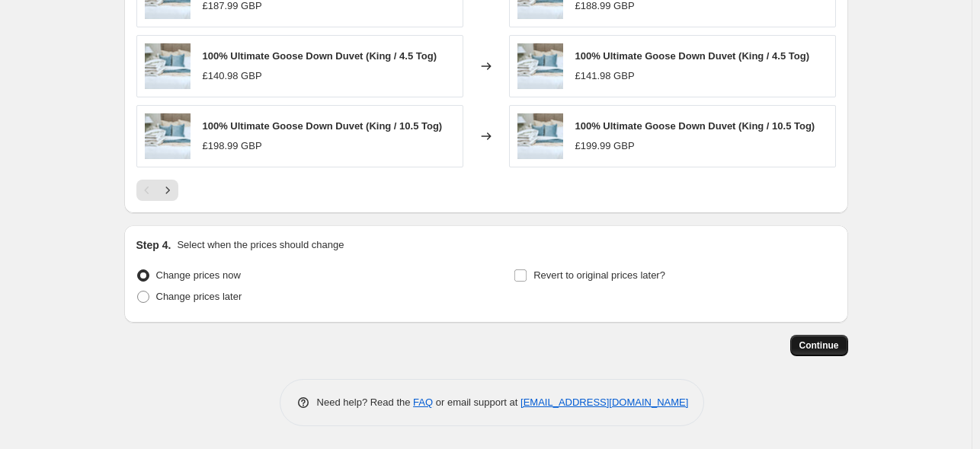 The image size is (980, 449). What do you see at coordinates (168, 190) in the screenshot?
I see `button: Next` at bounding box center [168, 190].